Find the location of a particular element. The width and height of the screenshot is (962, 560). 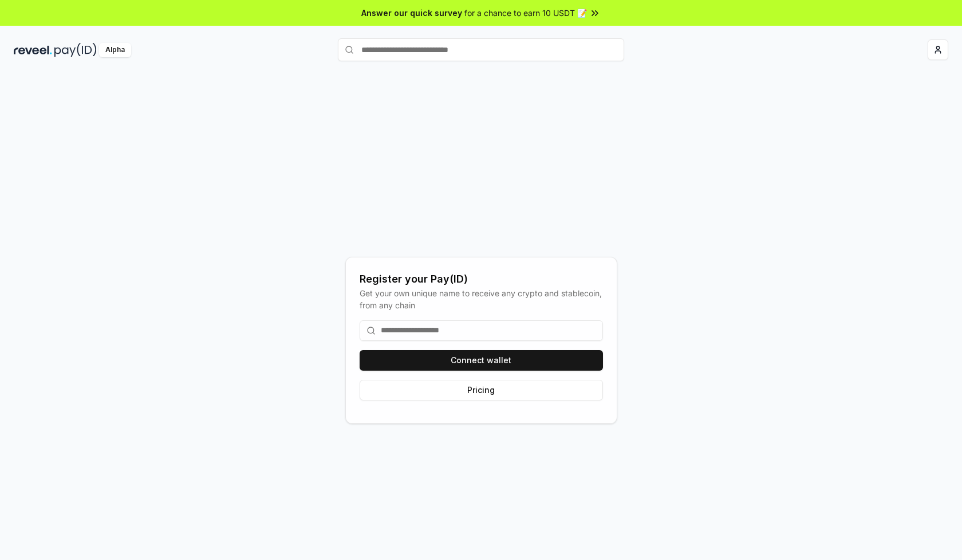

img: pay_id is located at coordinates (75, 50).